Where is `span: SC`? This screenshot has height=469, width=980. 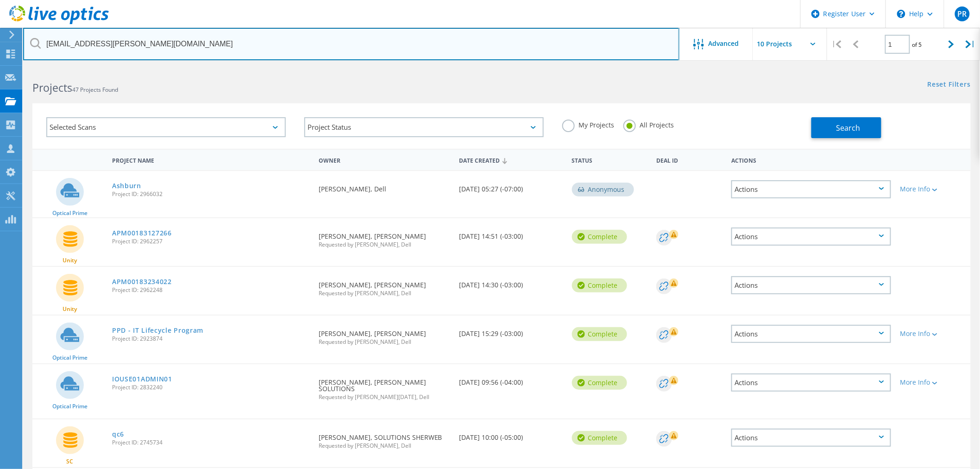
span: SC is located at coordinates (70, 462).